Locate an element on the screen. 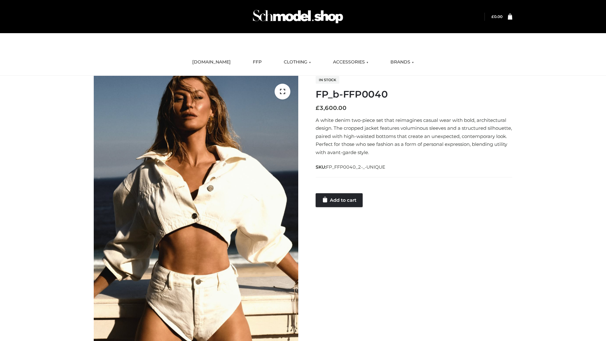 This screenshot has width=606, height=341. h1: FP_b-FFP0040 is located at coordinates (414, 94).